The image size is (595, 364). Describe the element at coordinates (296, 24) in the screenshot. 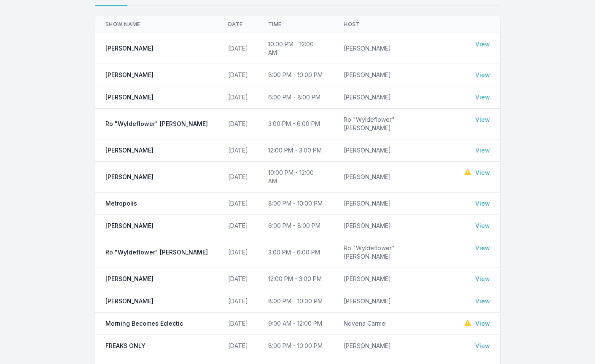

I see `th: Time` at that location.